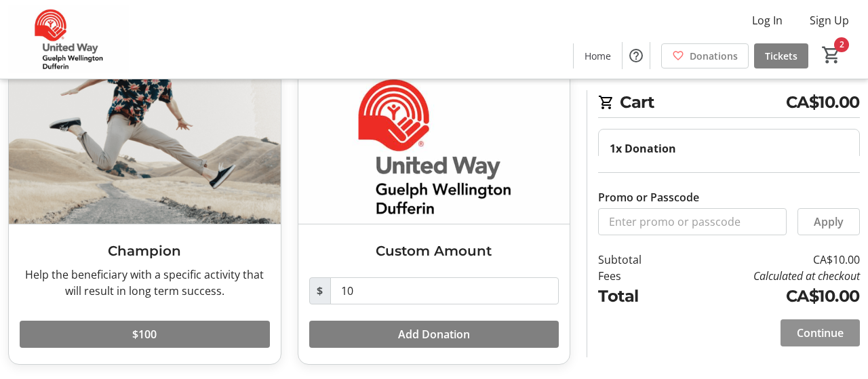 The image size is (868, 379). What do you see at coordinates (705, 55) in the screenshot?
I see `a: Donations` at bounding box center [705, 55].